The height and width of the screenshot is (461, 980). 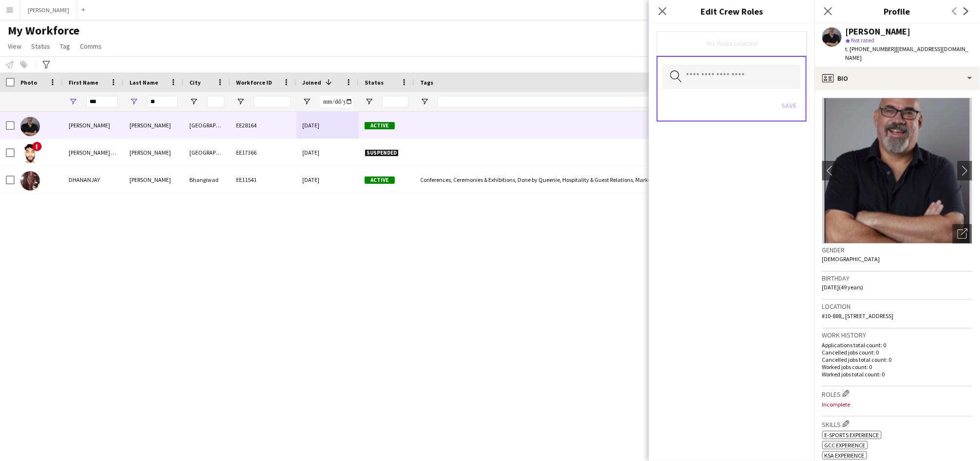 What do you see at coordinates (15, 47) in the screenshot?
I see `a: View` at bounding box center [15, 47].